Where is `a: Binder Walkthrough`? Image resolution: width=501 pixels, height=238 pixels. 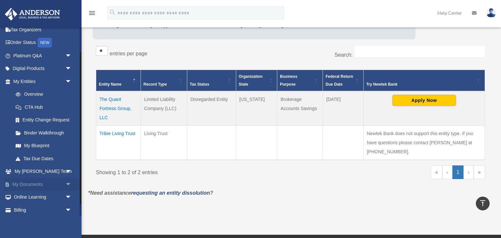 a: Binder Walkthrough is located at coordinates (44, 133).